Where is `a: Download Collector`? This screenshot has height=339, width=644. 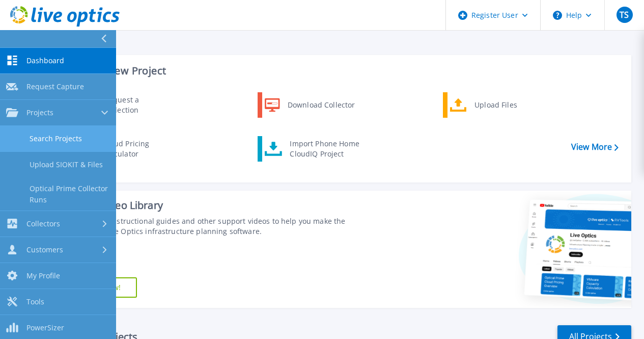 a: Download Collector is located at coordinates (310, 105).